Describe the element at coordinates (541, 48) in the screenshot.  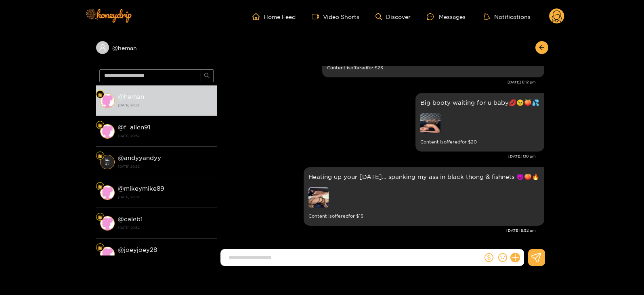
I see `span: arrow-left` at that location.